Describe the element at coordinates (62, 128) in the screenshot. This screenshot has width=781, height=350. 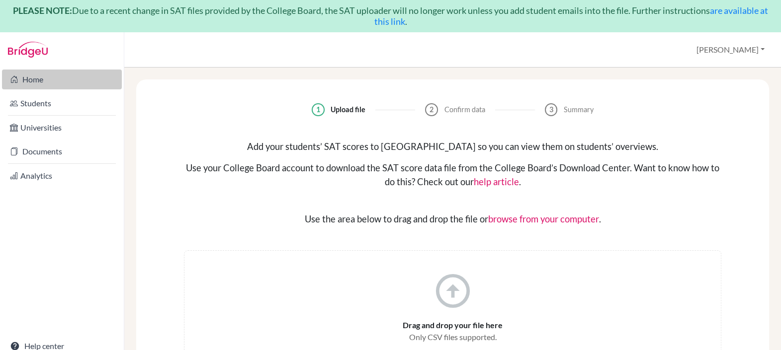
I see `a: Universities` at that location.